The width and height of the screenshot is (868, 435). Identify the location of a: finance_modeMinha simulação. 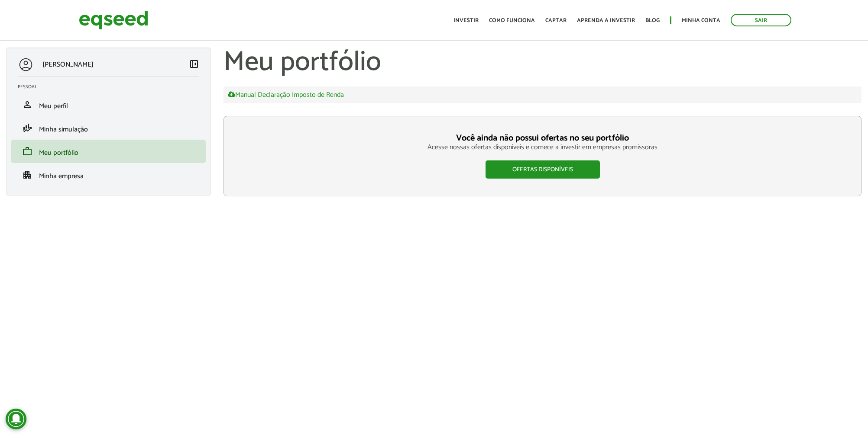
(109, 128).